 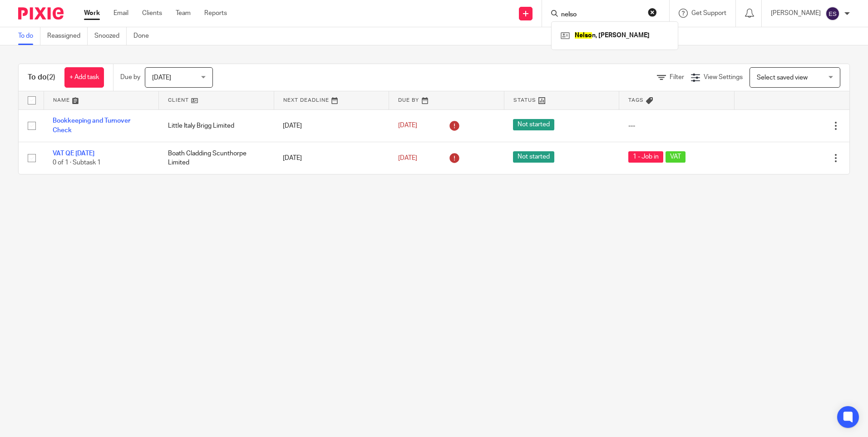 What do you see at coordinates (51, 77) in the screenshot?
I see `span: (2)` at bounding box center [51, 77].